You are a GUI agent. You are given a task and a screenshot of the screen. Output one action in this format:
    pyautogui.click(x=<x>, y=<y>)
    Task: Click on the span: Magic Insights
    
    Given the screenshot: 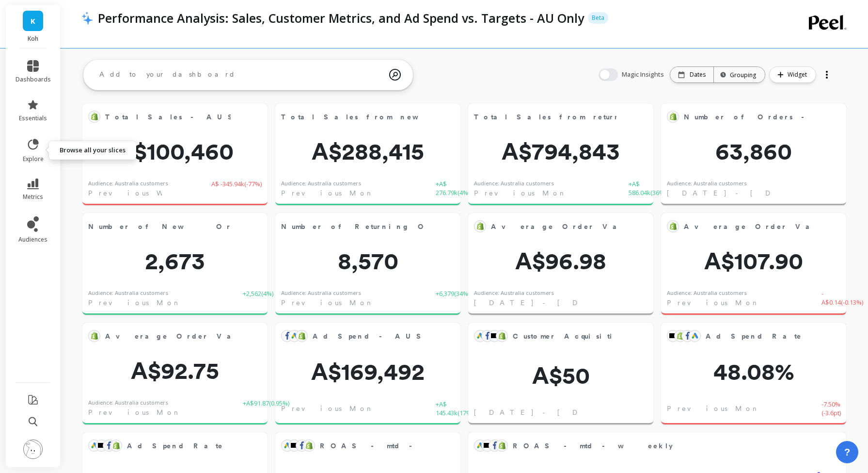 What is the action you would take?
    pyautogui.click(x=643, y=74)
    